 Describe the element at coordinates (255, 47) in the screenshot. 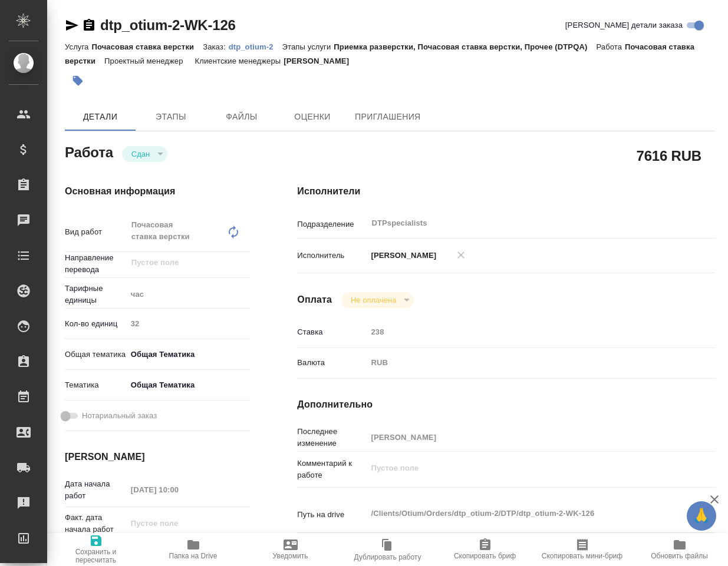

I see `p: dtp_otium-2` at that location.